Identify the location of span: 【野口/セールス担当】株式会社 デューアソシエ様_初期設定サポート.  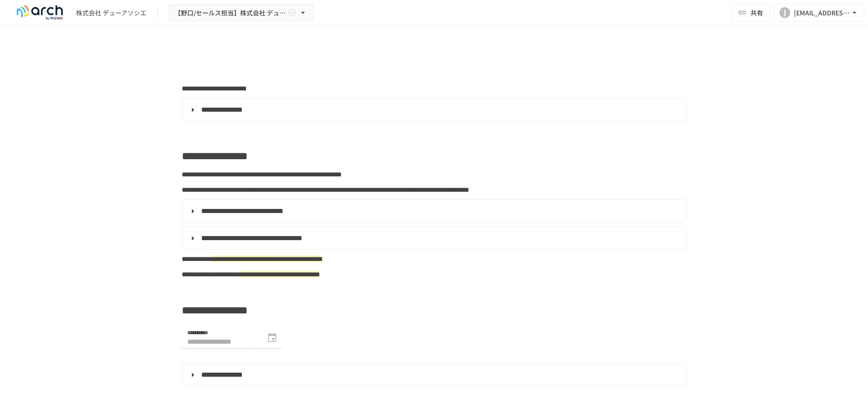
(230, 13).